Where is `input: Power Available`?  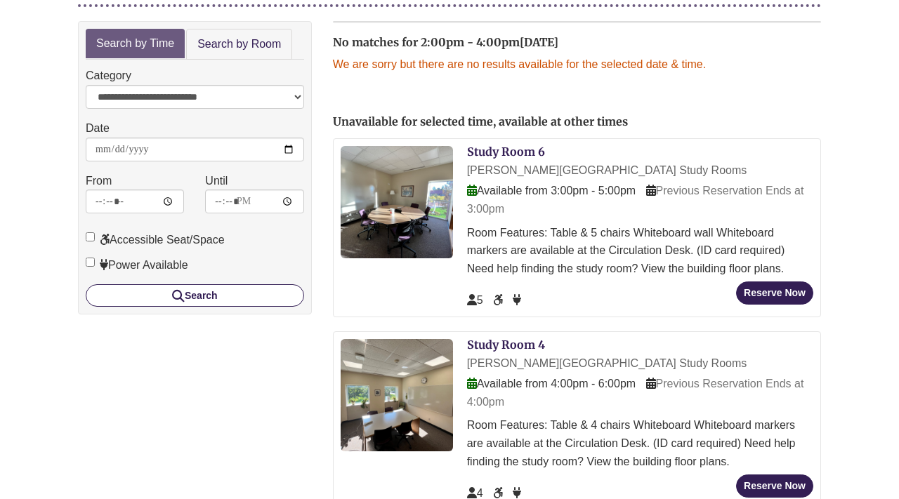 input: Power Available is located at coordinates (90, 262).